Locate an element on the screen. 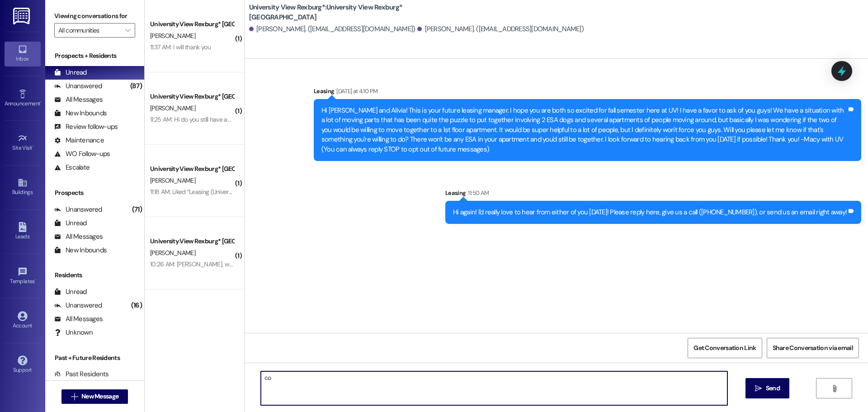 The width and height of the screenshot is (868, 412). a: Leads is located at coordinates (23, 231).